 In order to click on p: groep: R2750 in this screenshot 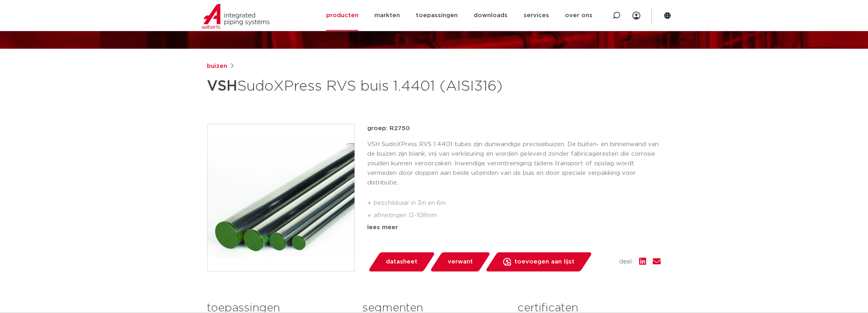, I will do `click(514, 129)`.